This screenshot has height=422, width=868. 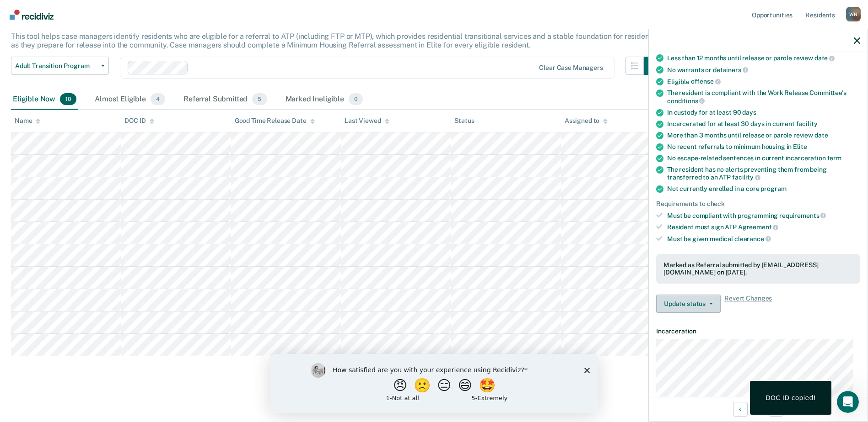 What do you see at coordinates (758, 409) in the screenshot?
I see `div: 4 / 11` at bounding box center [758, 409].